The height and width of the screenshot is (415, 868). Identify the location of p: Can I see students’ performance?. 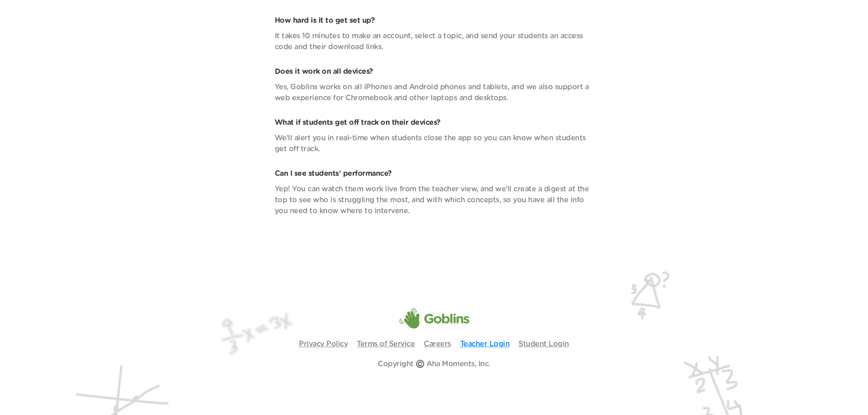
(434, 174).